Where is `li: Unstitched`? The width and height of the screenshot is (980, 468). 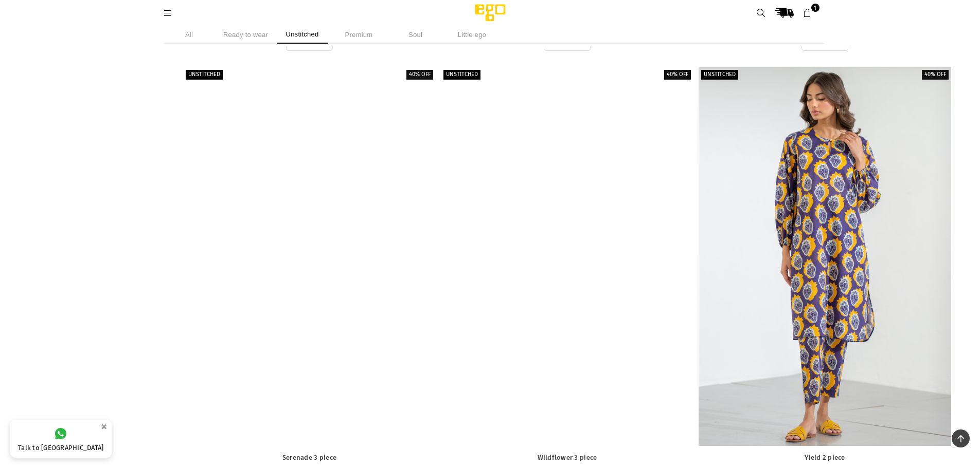 li: Unstitched is located at coordinates (303, 34).